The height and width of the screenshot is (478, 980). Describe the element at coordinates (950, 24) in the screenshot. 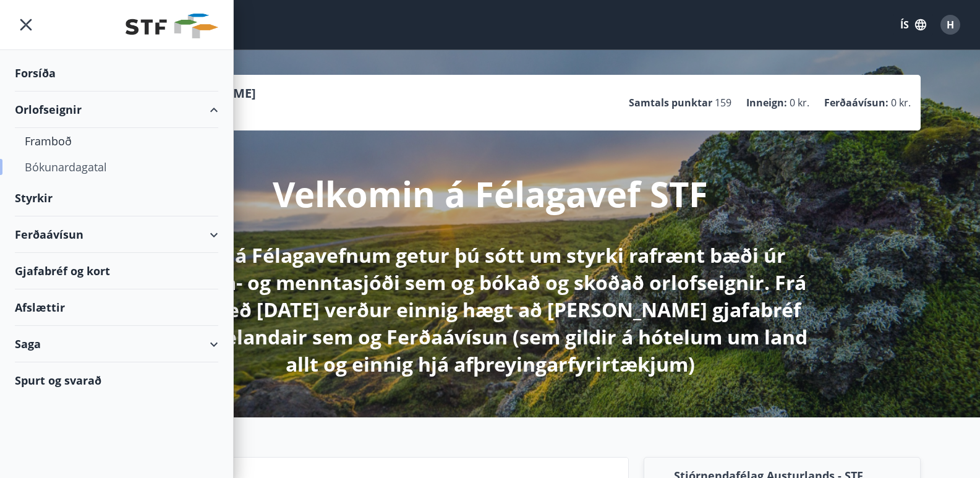

I see `button: H` at that location.